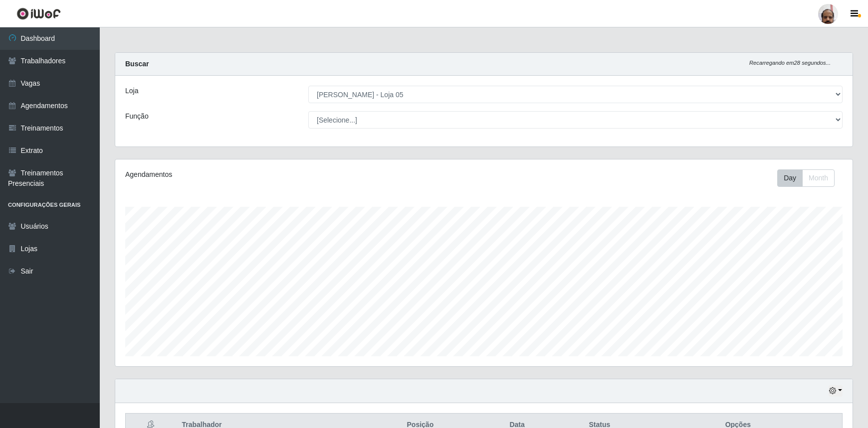  Describe the element at coordinates (136, 64) in the screenshot. I see `strong: Buscar` at that location.